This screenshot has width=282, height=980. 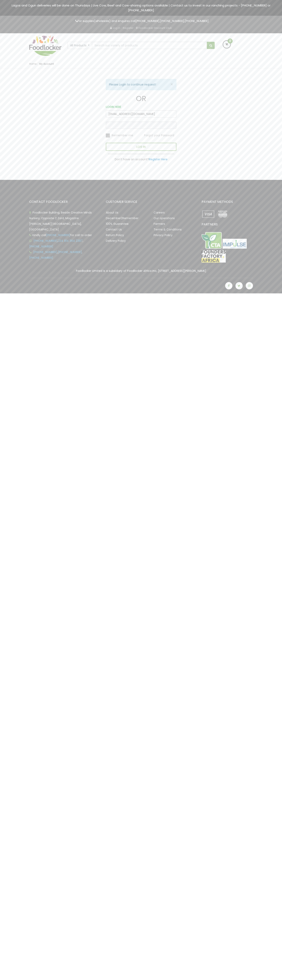 What do you see at coordinates (154, 28) in the screenshot?
I see `a: Foodlocker Discount Club` at bounding box center [154, 28].